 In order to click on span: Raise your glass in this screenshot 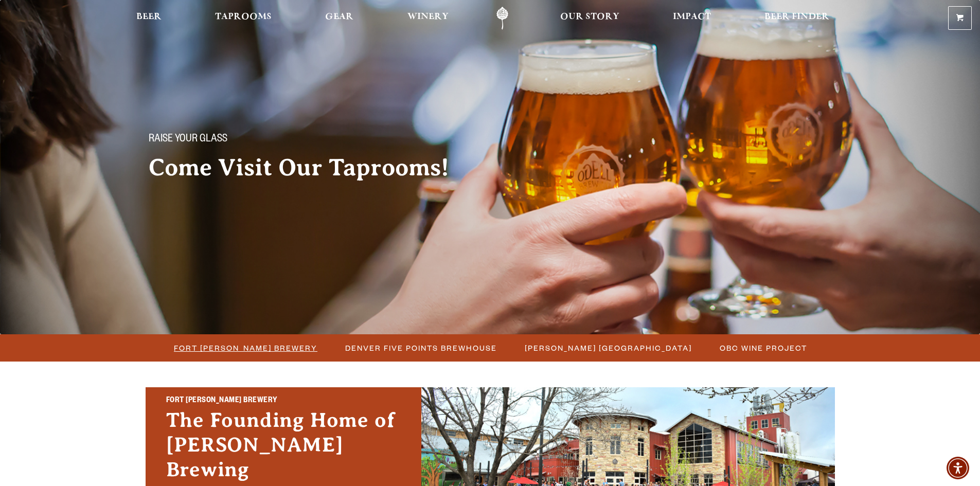, I will do `click(188, 140)`.